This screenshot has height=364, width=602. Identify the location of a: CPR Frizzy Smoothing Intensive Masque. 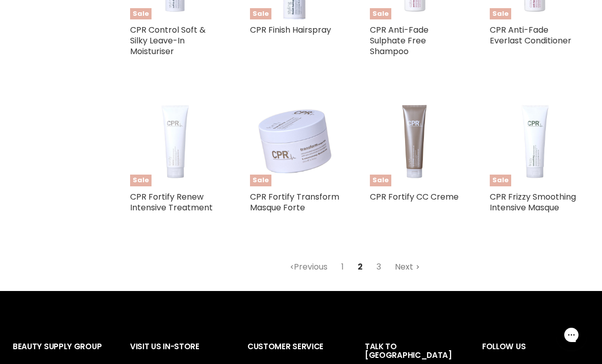
(533, 202).